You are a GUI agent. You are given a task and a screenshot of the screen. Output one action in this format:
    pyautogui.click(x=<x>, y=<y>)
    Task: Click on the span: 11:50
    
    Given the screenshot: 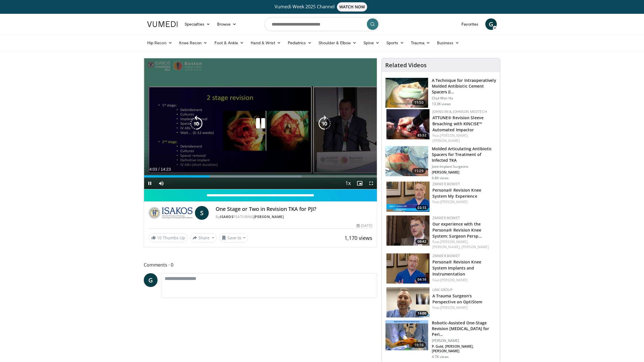 What is the action you would take?
    pyautogui.click(x=419, y=103)
    